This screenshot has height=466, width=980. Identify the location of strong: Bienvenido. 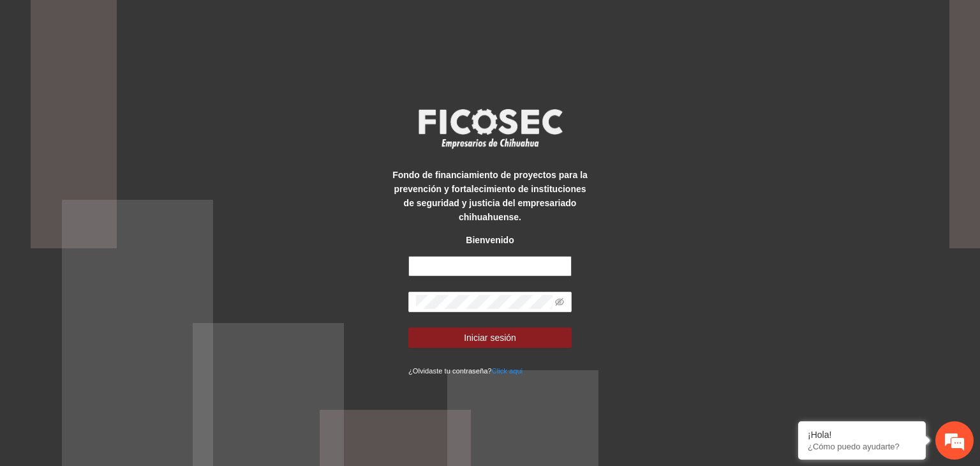
(490, 240).